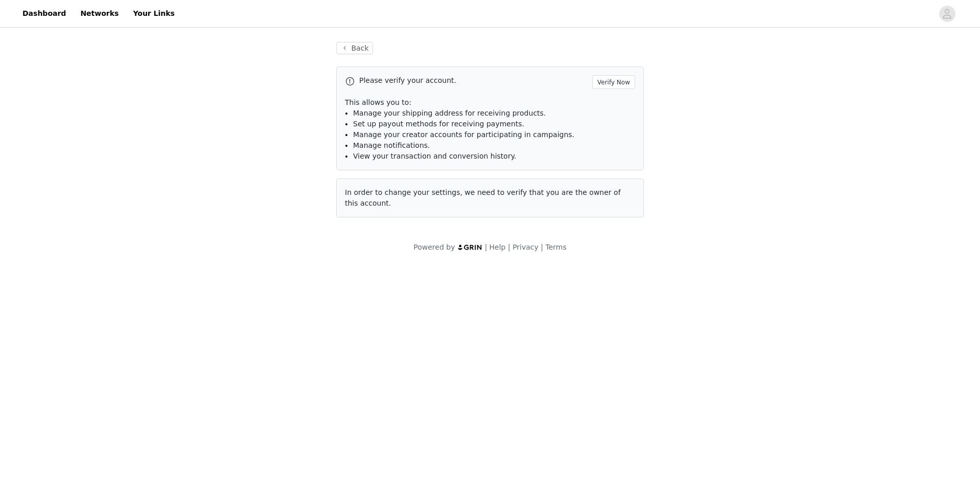 The height and width of the screenshot is (487, 980). Describe the element at coordinates (470, 247) in the screenshot. I see `img: logo` at that location.